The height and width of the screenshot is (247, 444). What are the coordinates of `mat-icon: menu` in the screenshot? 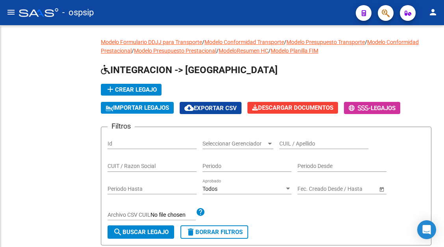 It's located at (11, 12).